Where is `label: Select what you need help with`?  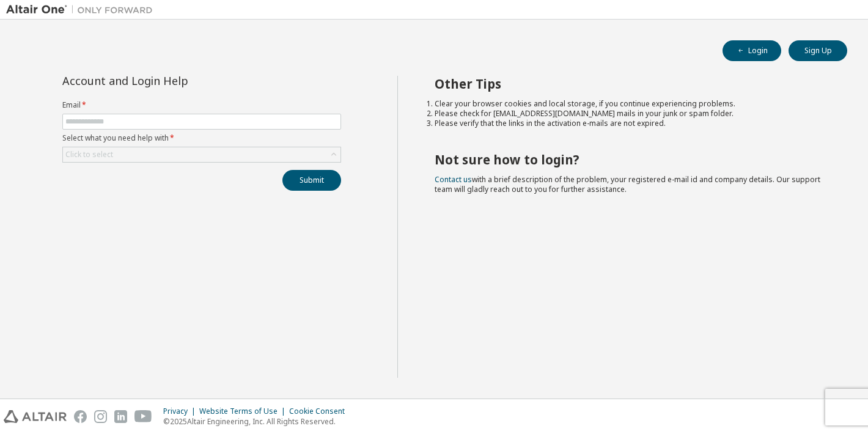 label: Select what you need help with is located at coordinates (201, 138).